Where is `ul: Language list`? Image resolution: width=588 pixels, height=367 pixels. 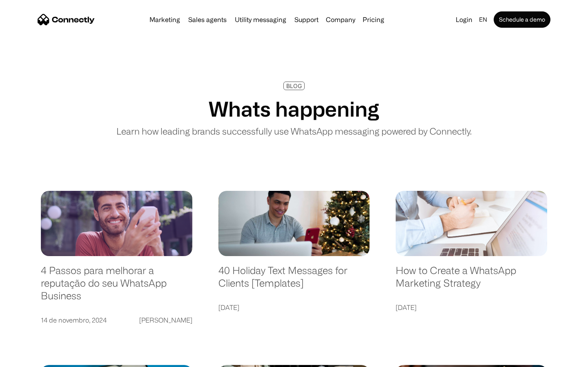
ul: Language list is located at coordinates (33, 359).